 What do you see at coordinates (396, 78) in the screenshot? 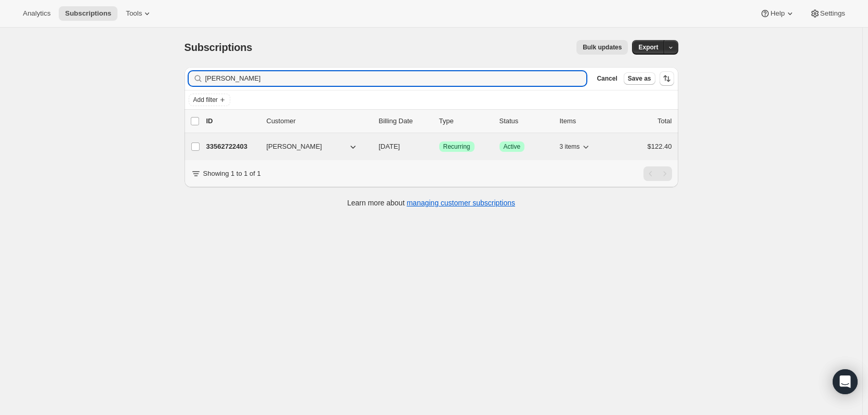
I see `input: Filter subscribers` at bounding box center [396, 78].